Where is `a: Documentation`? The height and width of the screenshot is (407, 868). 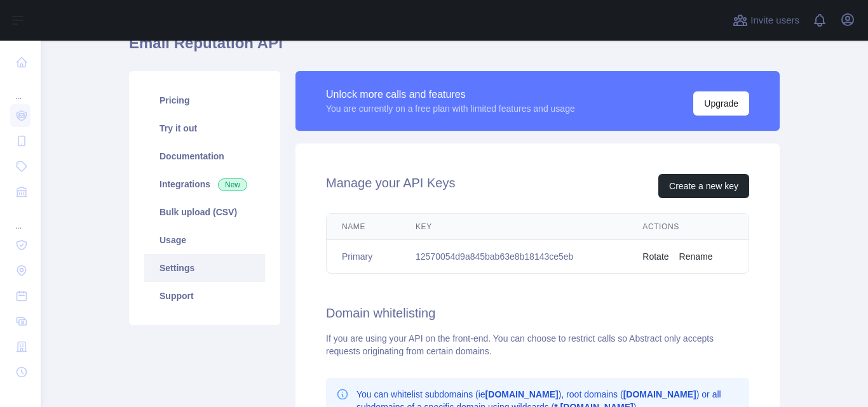
a: Documentation is located at coordinates (205, 156).